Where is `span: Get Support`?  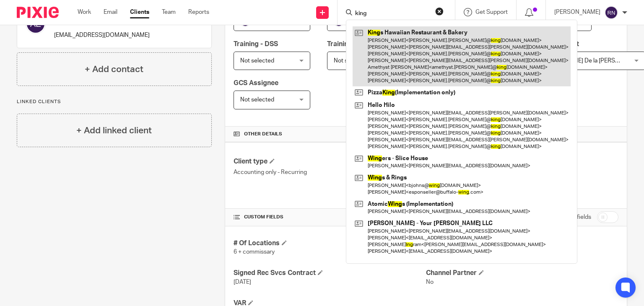 span: Get Support is located at coordinates (491, 12).